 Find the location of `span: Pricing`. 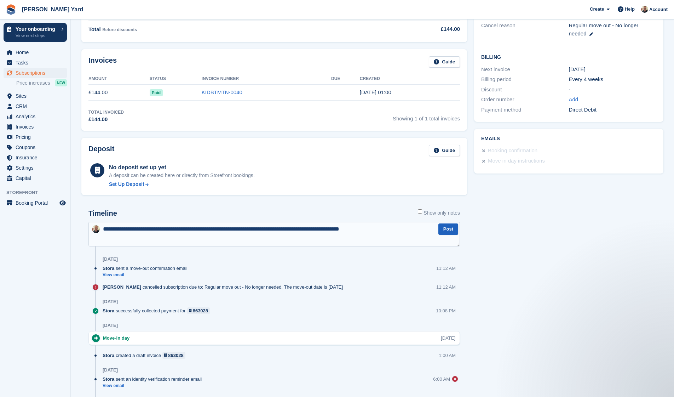

span: Pricing is located at coordinates (37, 137).